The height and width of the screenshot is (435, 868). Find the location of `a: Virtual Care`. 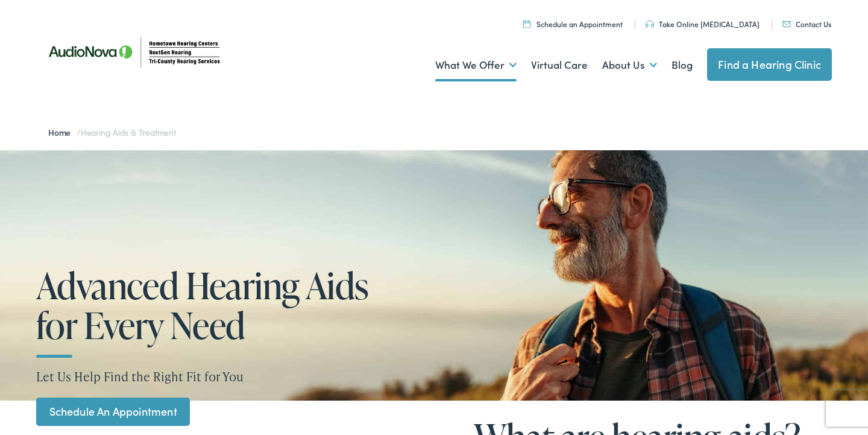

a: Virtual Care is located at coordinates (559, 65).